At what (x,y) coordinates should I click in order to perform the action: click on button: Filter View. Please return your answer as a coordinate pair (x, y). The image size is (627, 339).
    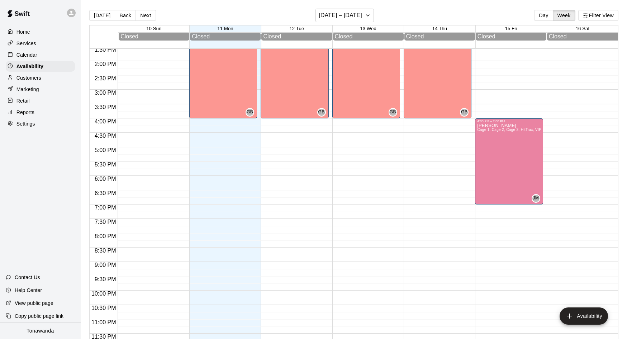
    Looking at the image, I should click on (598, 15).